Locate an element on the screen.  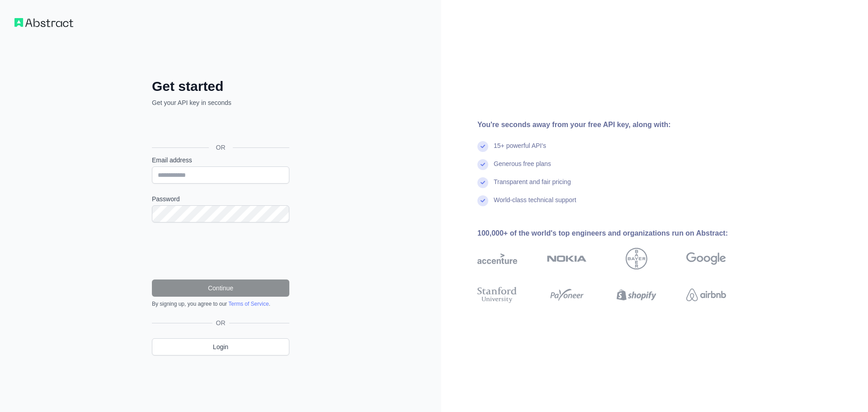
img: shopify is located at coordinates (637, 295).